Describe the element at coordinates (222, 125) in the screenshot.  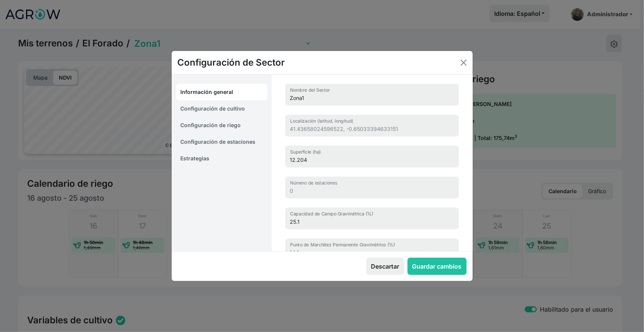
I see `a: Configuración de riego` at that location.